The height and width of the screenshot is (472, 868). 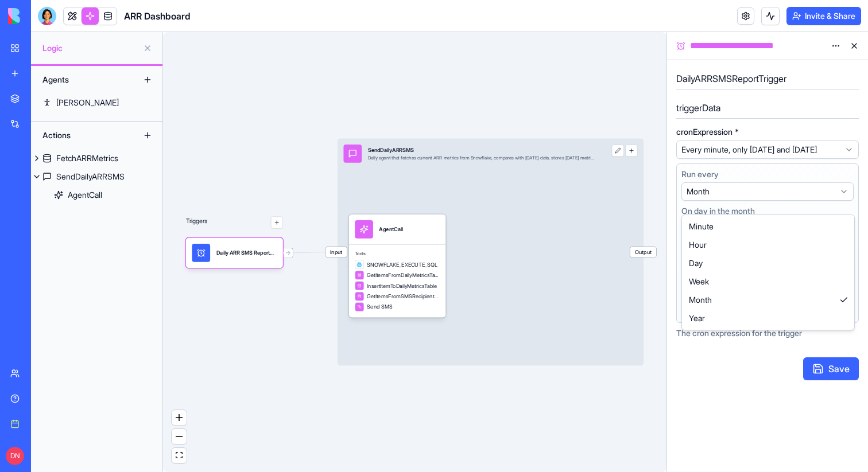 What do you see at coordinates (696, 263) in the screenshot?
I see `span: Day` at bounding box center [696, 263].